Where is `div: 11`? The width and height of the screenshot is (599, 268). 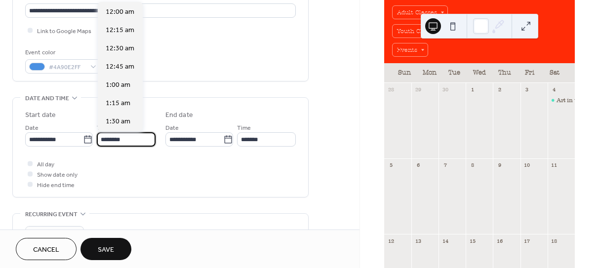 div: 11 is located at coordinates (554, 165).